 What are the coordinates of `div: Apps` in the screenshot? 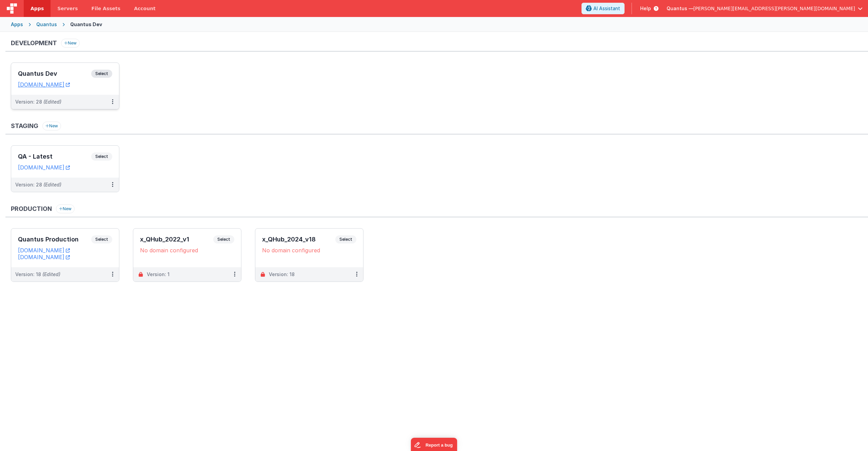 It's located at (17, 24).